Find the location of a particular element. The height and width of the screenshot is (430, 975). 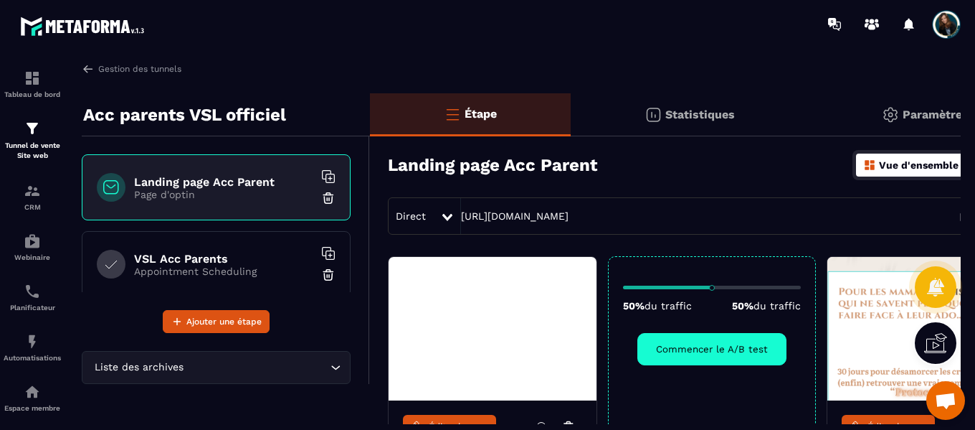

span: Liste des archives is located at coordinates (138, 367).